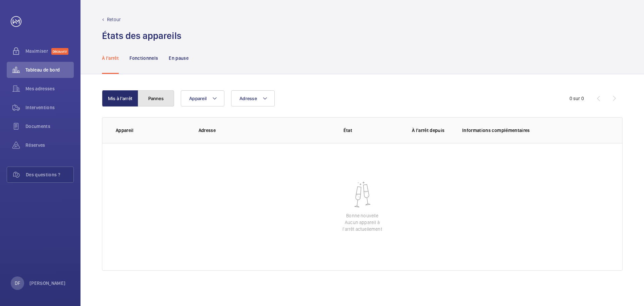  What do you see at coordinates (120, 98) in the screenshot?
I see `font: Mis à l'arrêt` at bounding box center [120, 98].